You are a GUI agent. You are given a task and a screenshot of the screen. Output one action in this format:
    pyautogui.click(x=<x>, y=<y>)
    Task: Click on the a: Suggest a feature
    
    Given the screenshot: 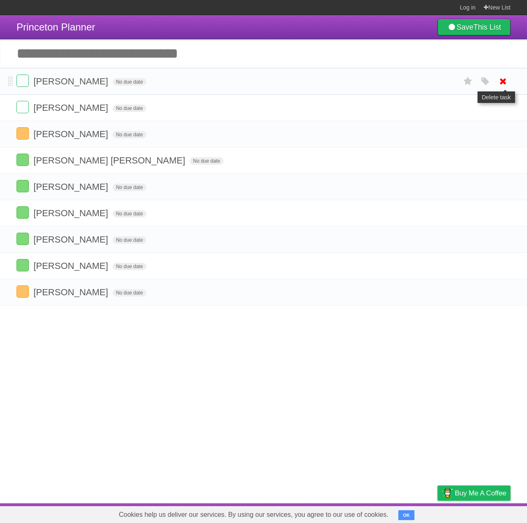 What is the action you would take?
    pyautogui.click(x=484, y=513)
    